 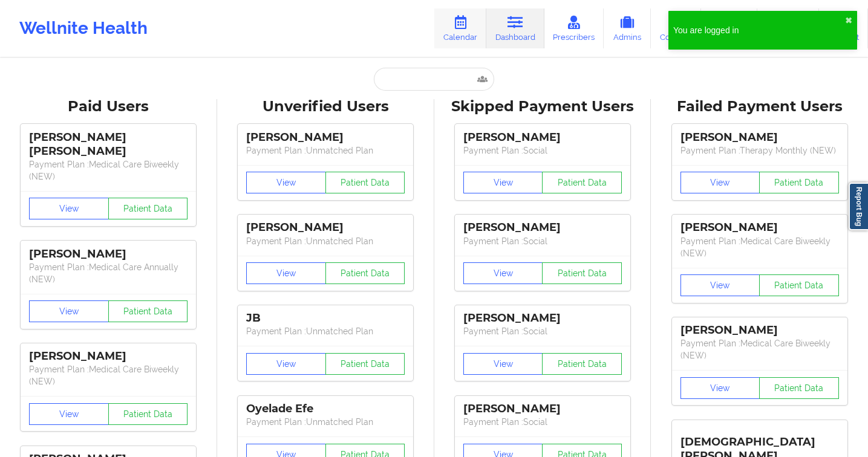 What do you see at coordinates (325, 106) in the screenshot?
I see `div: Unverified Users` at bounding box center [325, 106].